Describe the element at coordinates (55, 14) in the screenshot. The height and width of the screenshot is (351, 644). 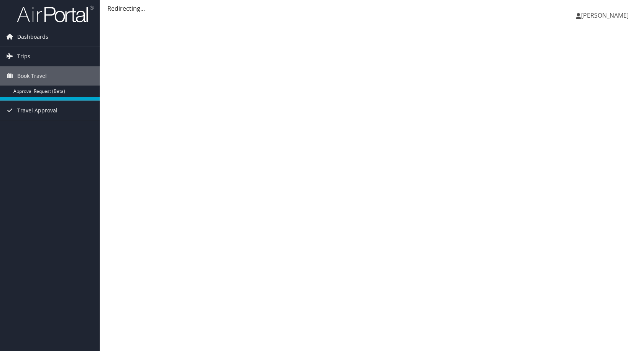
I see `img: airportal-logo.png` at that location.